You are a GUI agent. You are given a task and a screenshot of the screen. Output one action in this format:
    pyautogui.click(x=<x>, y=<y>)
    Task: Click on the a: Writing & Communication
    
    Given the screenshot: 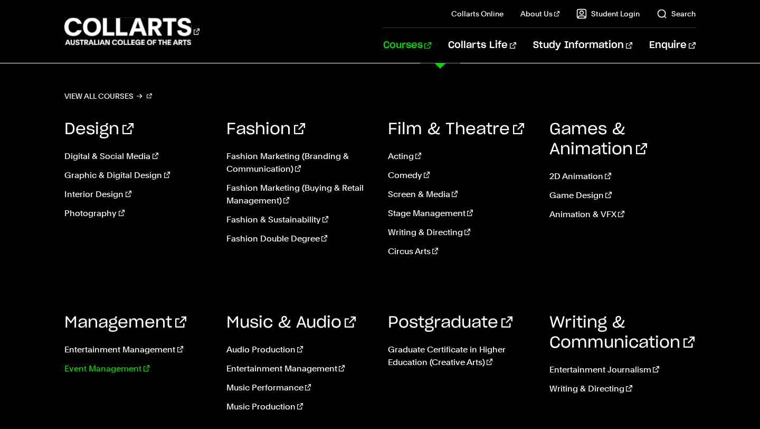 What is the action you would take?
    pyautogui.click(x=622, y=333)
    